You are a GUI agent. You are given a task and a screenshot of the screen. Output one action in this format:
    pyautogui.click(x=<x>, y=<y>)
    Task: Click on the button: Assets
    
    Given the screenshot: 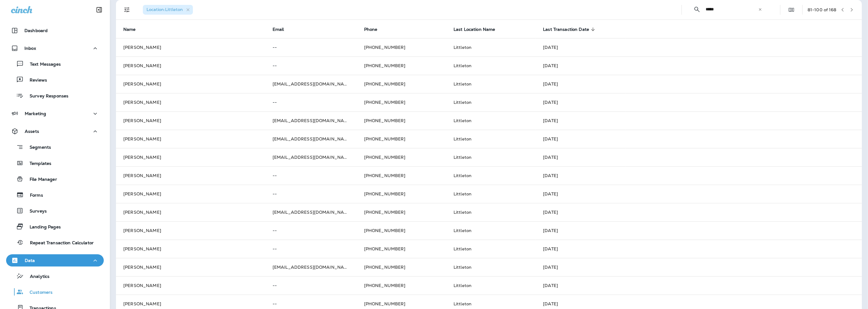 What is the action you would take?
    pyautogui.click(x=55, y=131)
    